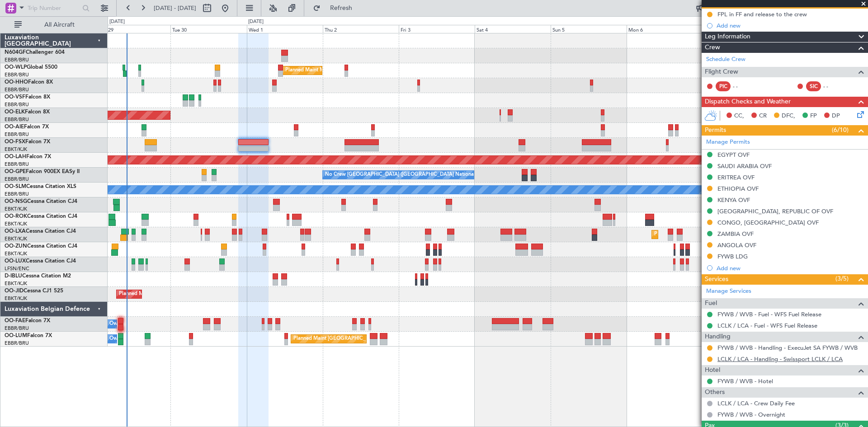 The width and height of the screenshot is (868, 427). Describe the element at coordinates (40, 186) in the screenshot. I see `a: OO-SLMCessna Citation XLS` at that location.